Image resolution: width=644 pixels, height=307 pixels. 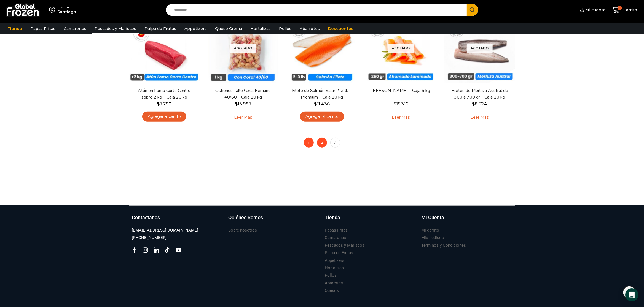 I want to click on a: Leé más sobre “Ostiones Tallo Coral Peruano 40/60 - Caja 10 kg”, so click(x=243, y=117).